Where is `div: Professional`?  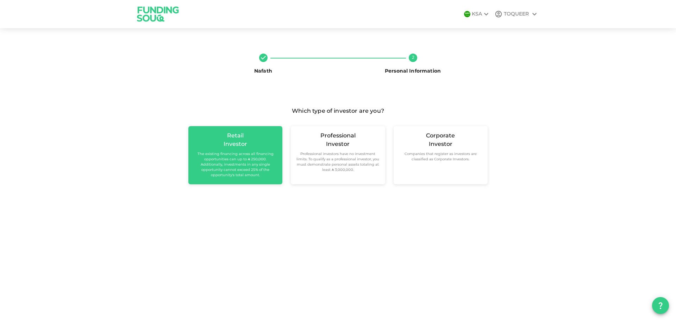
div: Professional is located at coordinates (338, 136).